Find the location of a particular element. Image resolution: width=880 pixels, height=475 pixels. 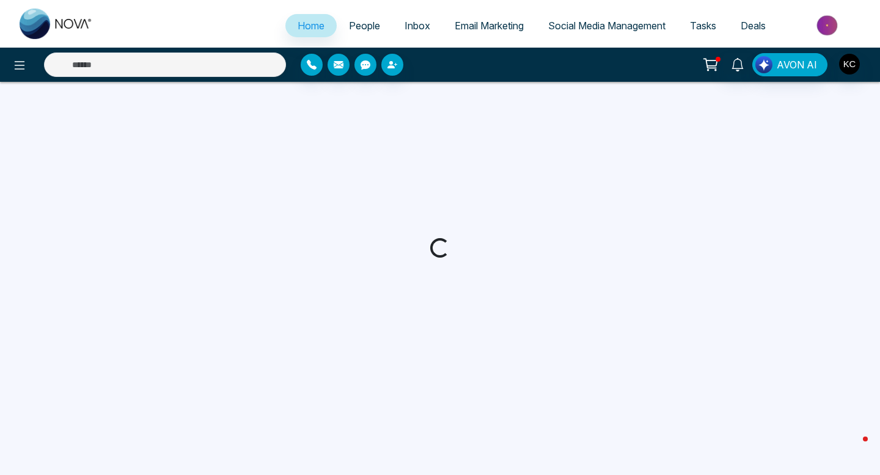

img: Market-place.gif is located at coordinates (828, 25).